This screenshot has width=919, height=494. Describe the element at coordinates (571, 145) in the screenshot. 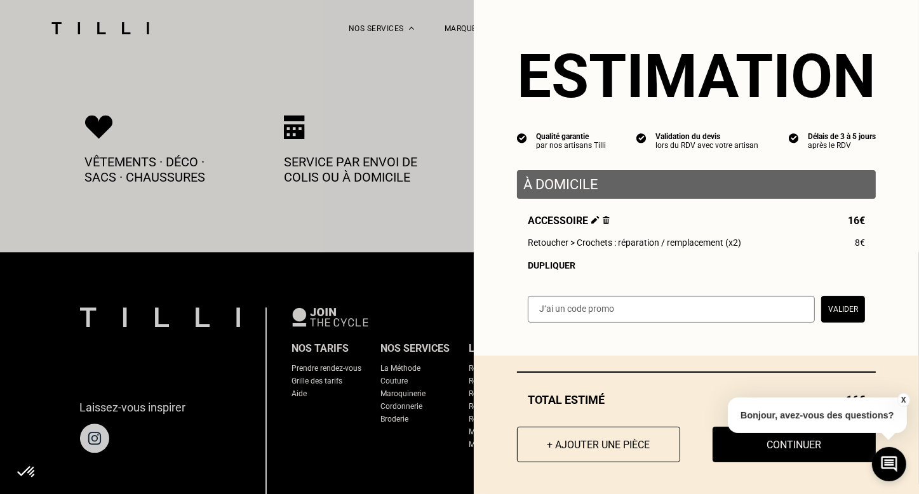

I see `div: par nos artisans Tilli` at that location.